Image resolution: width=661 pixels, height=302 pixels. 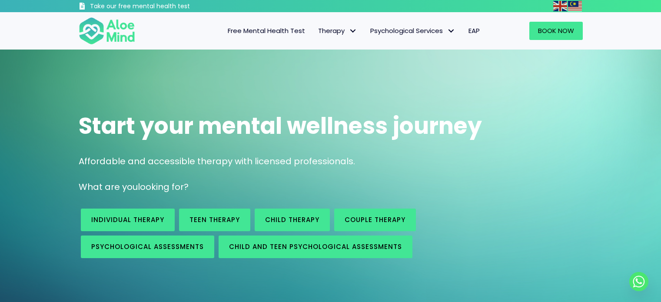 What do you see at coordinates (292, 219) in the screenshot?
I see `span: Child Therapy` at bounding box center [292, 219].